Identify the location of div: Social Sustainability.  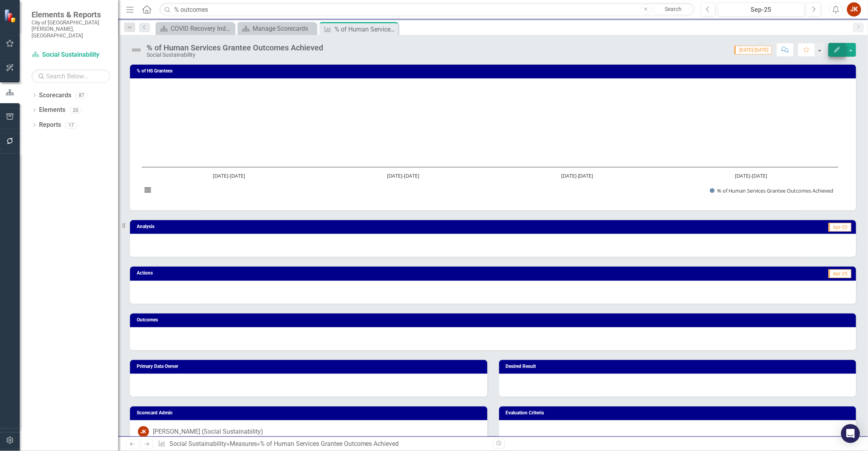
(235, 55).